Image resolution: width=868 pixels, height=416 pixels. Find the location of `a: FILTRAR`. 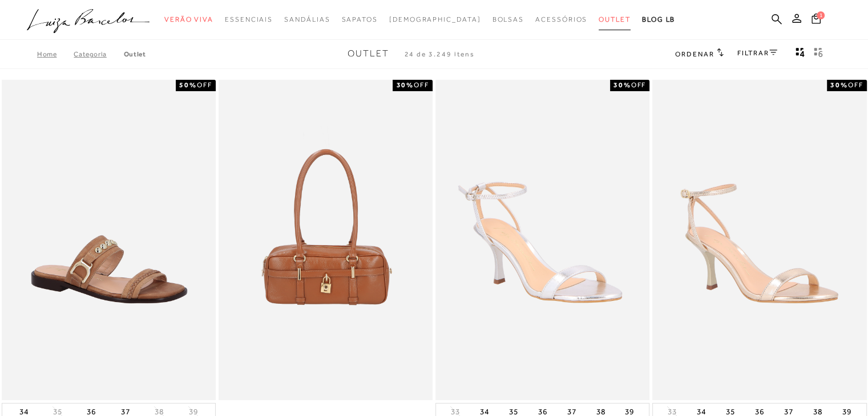

a: FILTRAR is located at coordinates (757, 53).